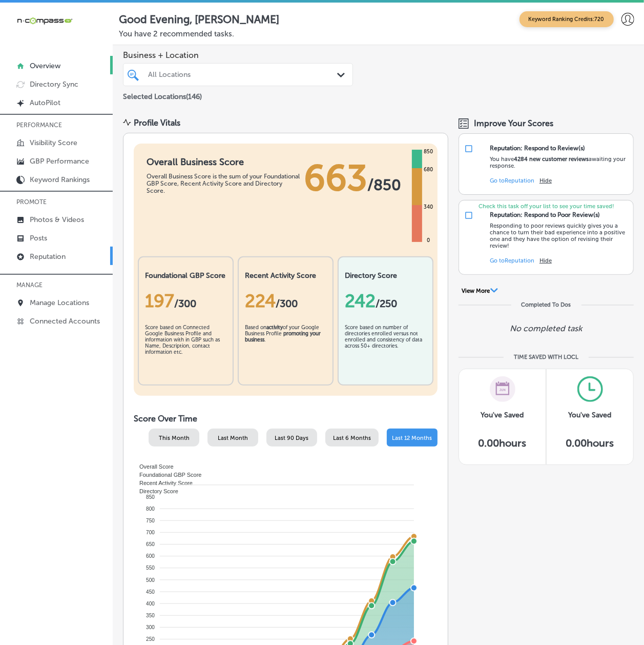 The image size is (644, 645). What do you see at coordinates (413, 438) in the screenshot?
I see `span: Last 12 Months` at bounding box center [413, 438].